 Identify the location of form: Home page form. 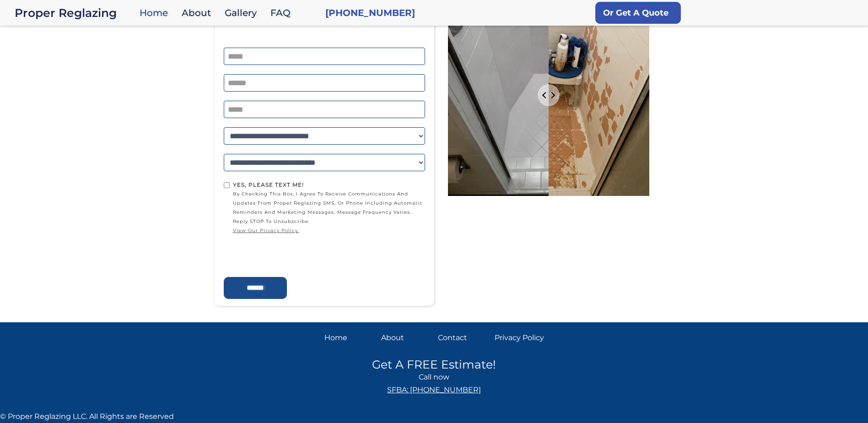
(325, 154).